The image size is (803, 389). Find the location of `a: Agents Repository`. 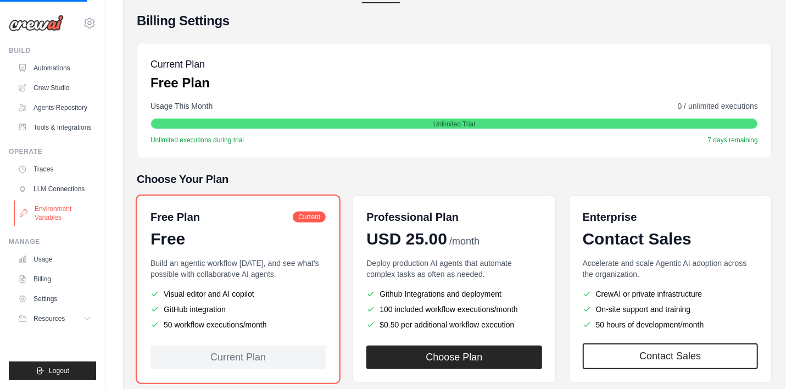

a: Agents Repository is located at coordinates (54, 108).